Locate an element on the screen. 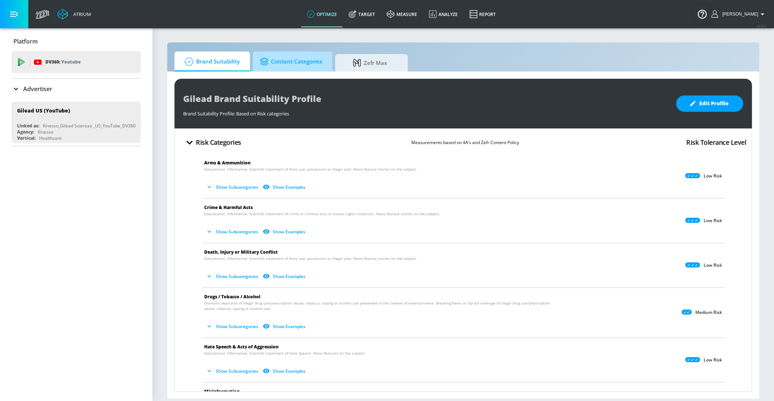 The height and width of the screenshot is (401, 774). p: DV360: is located at coordinates (63, 62).